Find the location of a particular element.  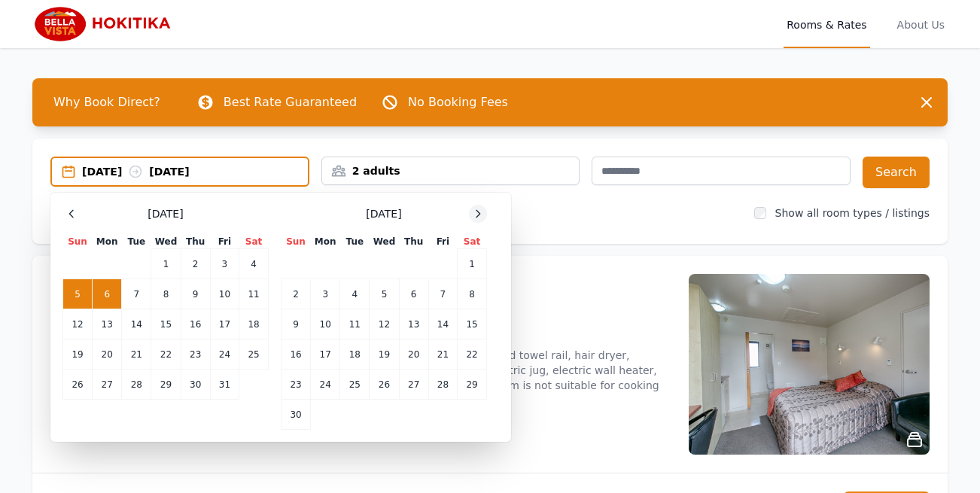

div: 2 adults is located at coordinates (450, 171).